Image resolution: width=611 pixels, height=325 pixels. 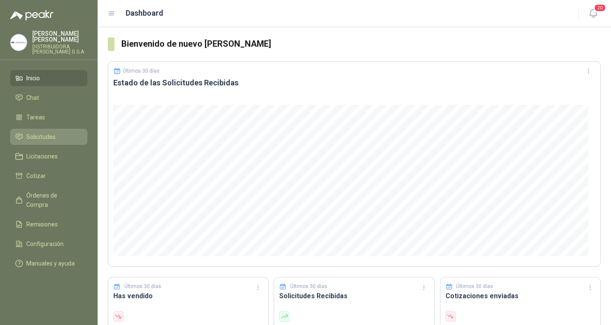 What do you see at coordinates (32, 15) in the screenshot?
I see `img: Logo peakr` at bounding box center [32, 15].